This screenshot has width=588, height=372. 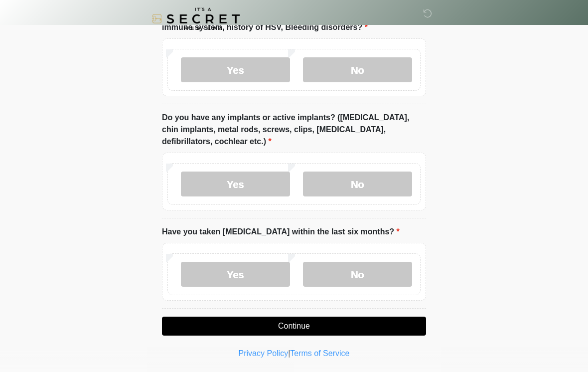 What do you see at coordinates (294, 327) in the screenshot?
I see `button: Continue` at bounding box center [294, 327].